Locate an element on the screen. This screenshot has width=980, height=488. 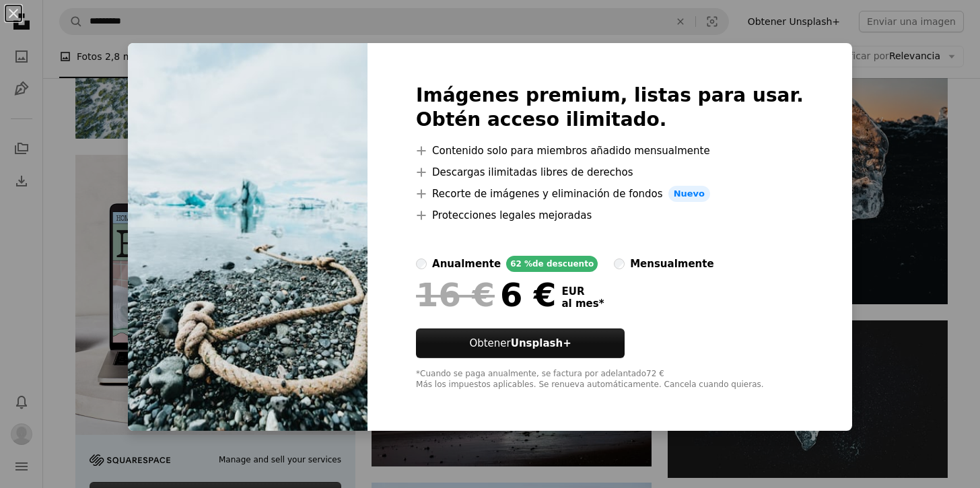
span: 16 € is located at coordinates (455, 295).